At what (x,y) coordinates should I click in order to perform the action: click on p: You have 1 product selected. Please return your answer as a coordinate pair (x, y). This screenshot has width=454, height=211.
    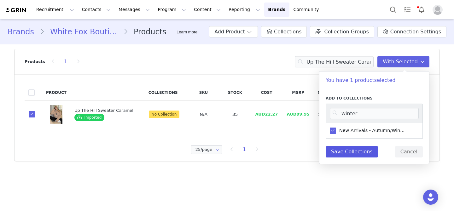
    Looking at the image, I should click on (374, 80).